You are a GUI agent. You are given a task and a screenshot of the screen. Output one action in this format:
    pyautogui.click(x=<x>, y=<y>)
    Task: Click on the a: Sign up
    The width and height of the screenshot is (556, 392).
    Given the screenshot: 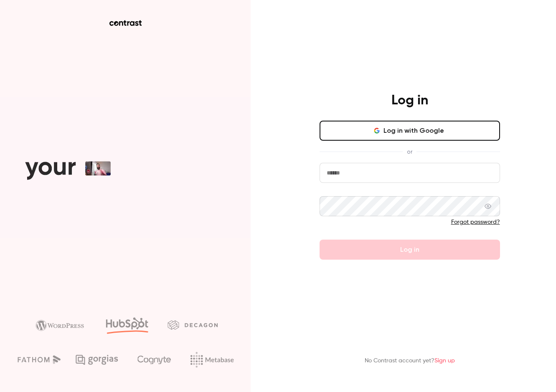 What is the action you would take?
    pyautogui.click(x=444, y=361)
    